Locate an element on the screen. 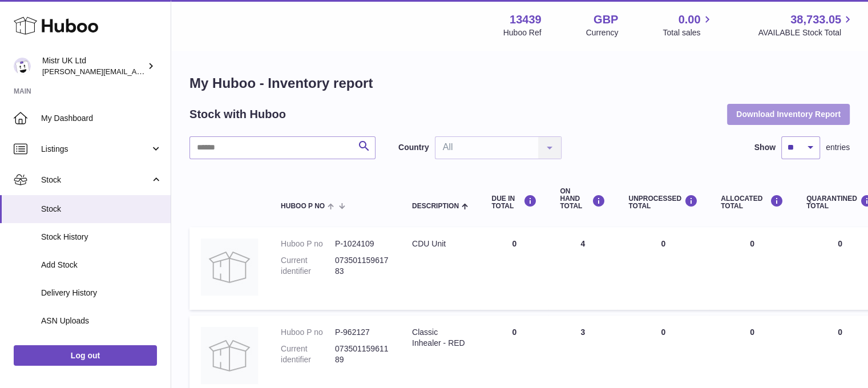 The width and height of the screenshot is (868, 388). div: Mistr UK Ltd is located at coordinates (93, 66).